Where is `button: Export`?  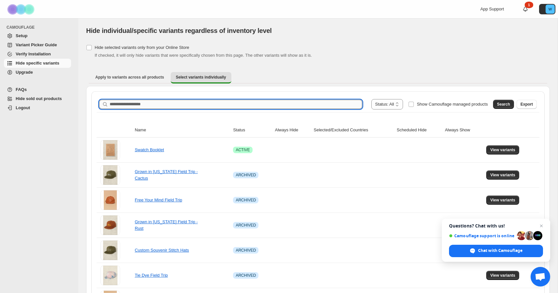 button: Export is located at coordinates (526, 104).